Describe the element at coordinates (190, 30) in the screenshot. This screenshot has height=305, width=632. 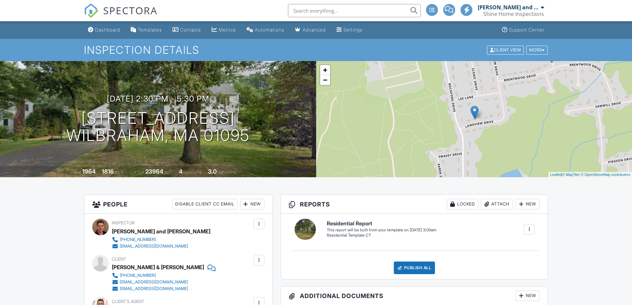
I see `div: Contacts` at that location.